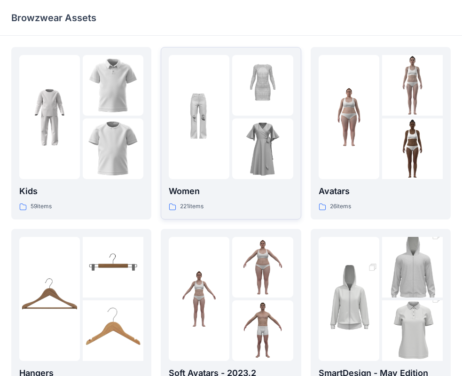  I want to click on p: Kids, so click(81, 191).